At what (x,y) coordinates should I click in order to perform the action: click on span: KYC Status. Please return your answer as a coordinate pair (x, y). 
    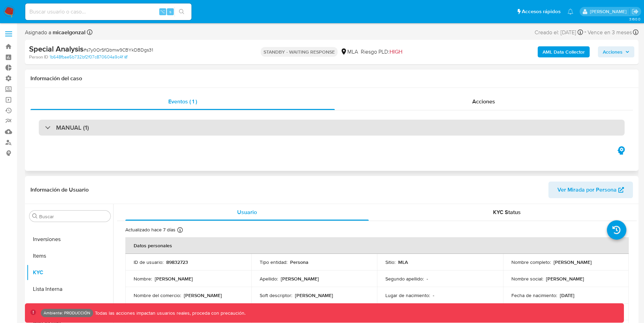
    Looking at the image, I should click on (507, 212).